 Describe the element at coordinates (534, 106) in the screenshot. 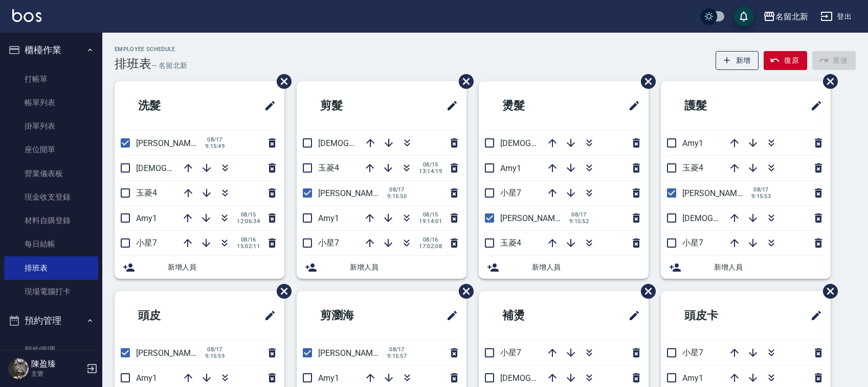

I see `h2: 燙髮` at that location.